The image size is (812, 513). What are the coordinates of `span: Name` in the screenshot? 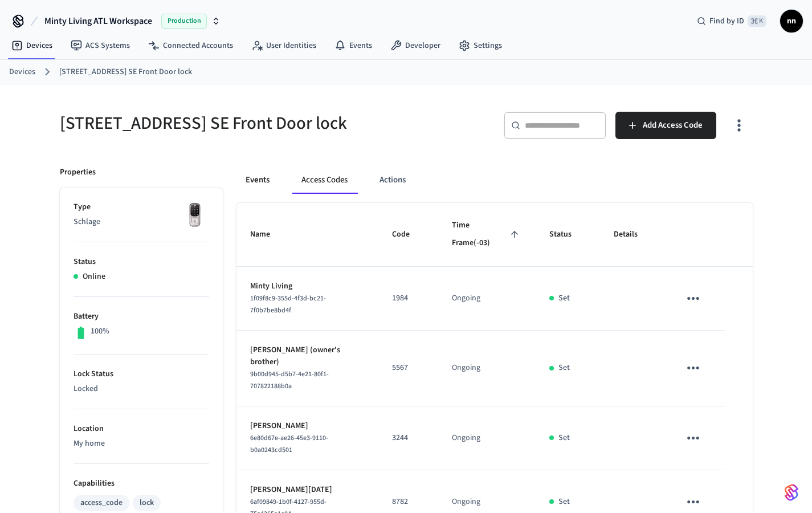 It's located at (267, 234).